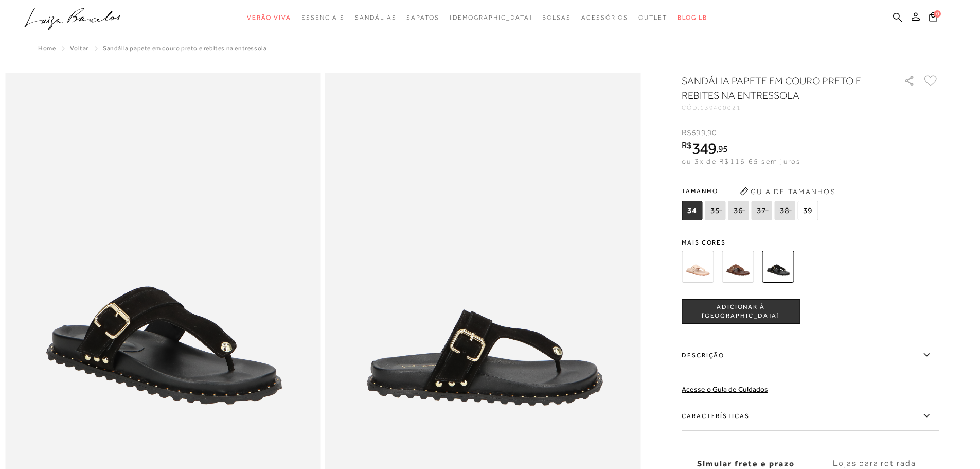  I want to click on span: Mais cores, so click(810, 243).